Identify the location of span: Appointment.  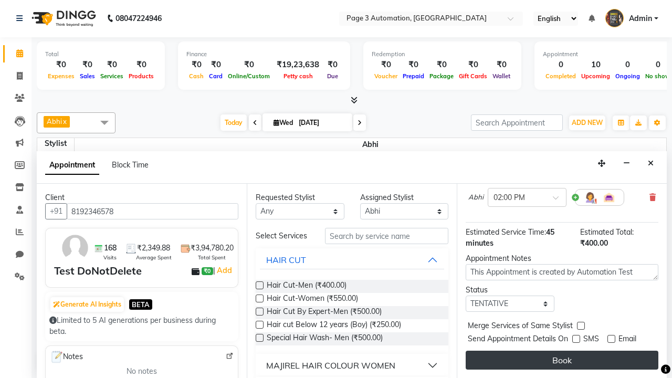
(72, 165).